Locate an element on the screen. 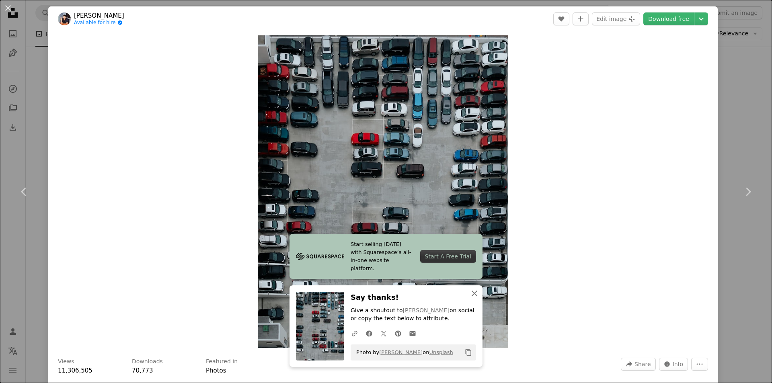 Image resolution: width=772 pixels, height=383 pixels. a: Share on Pinterest is located at coordinates (398, 333).